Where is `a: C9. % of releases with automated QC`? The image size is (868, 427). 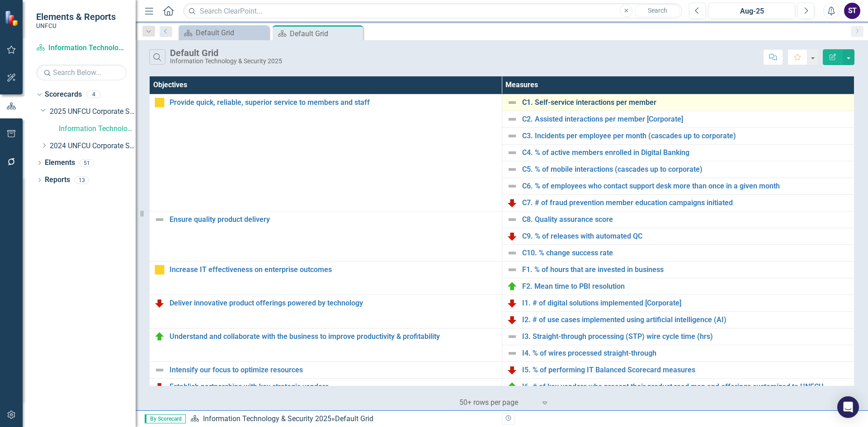 a: C9. % of releases with automated QC is located at coordinates (686, 236).